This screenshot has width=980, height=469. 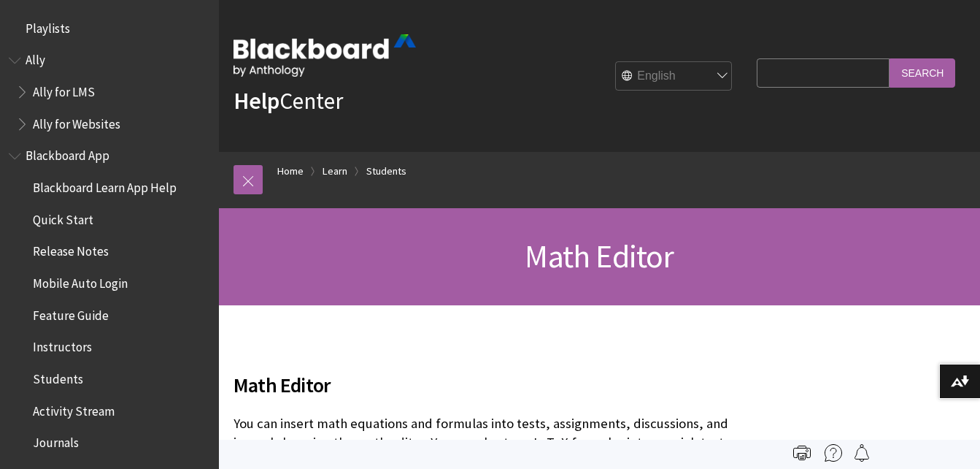 I want to click on span: Mobile Auto Login, so click(x=80, y=281).